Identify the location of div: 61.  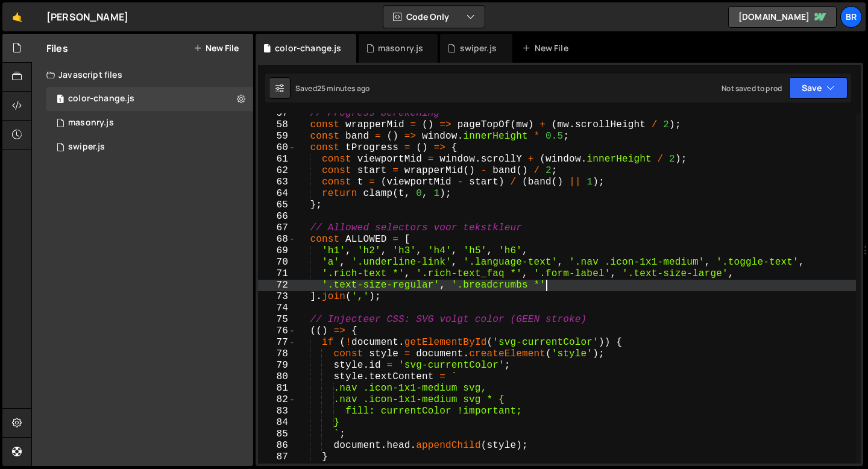
(276, 159).